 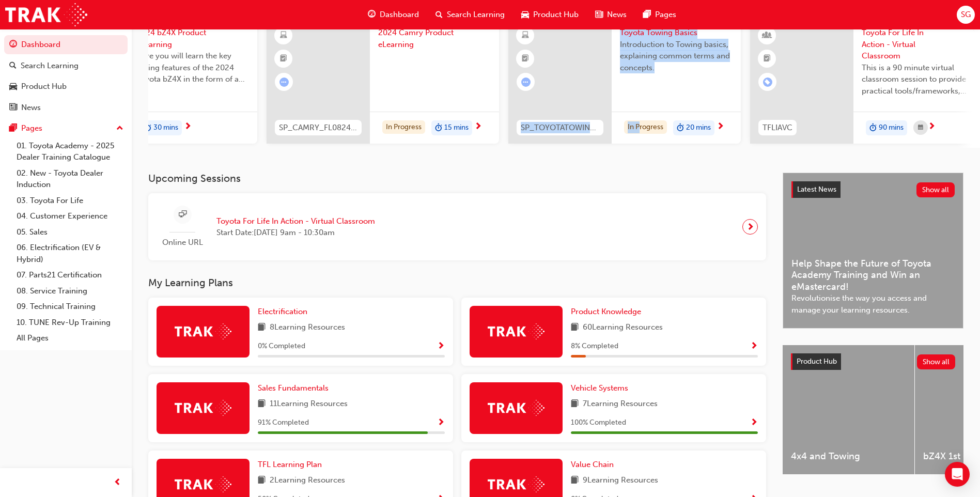 I want to click on a: pages-iconPages, so click(x=659, y=15).